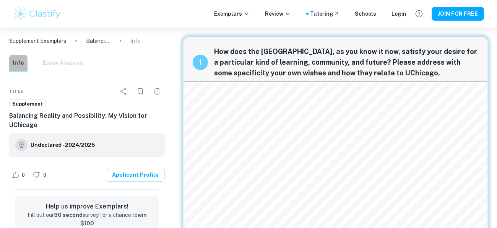 The image size is (497, 228). Describe the element at coordinates (135, 175) in the screenshot. I see `a: Applicant Profile` at that location.